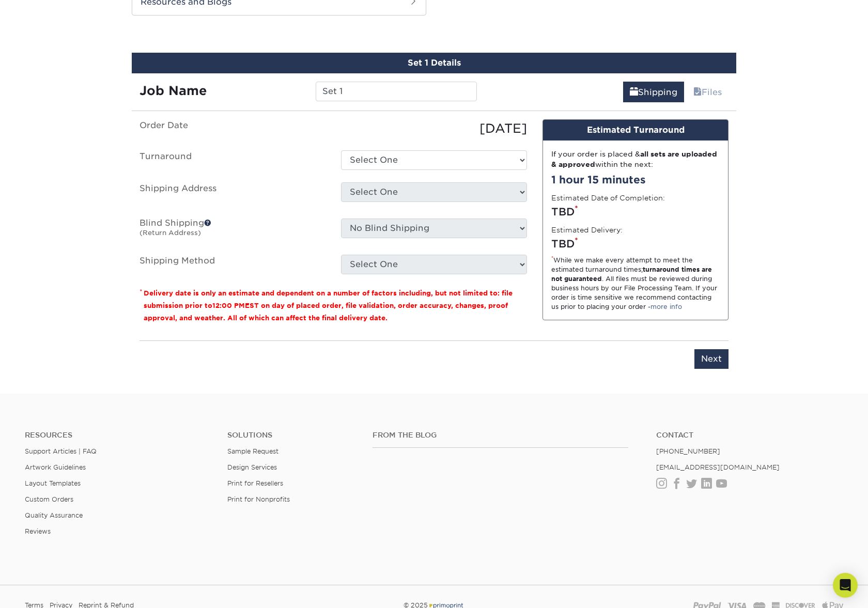  What do you see at coordinates (292, 435) in the screenshot?
I see `h4: Solutions` at bounding box center [292, 435].